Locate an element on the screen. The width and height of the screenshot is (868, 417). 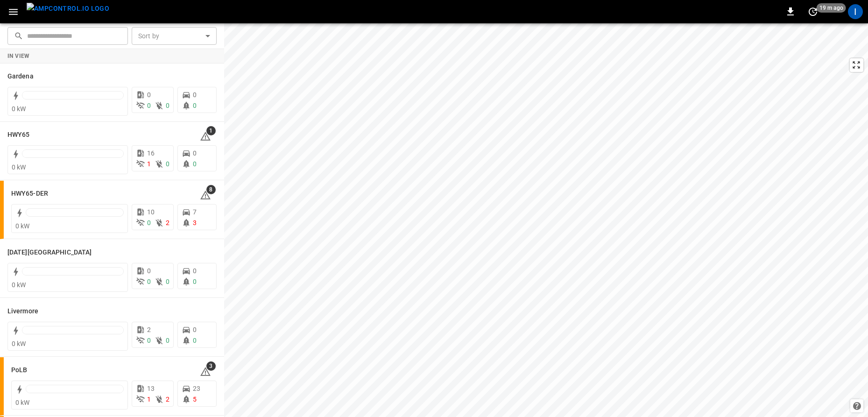
span: 10 is located at coordinates (151, 212).